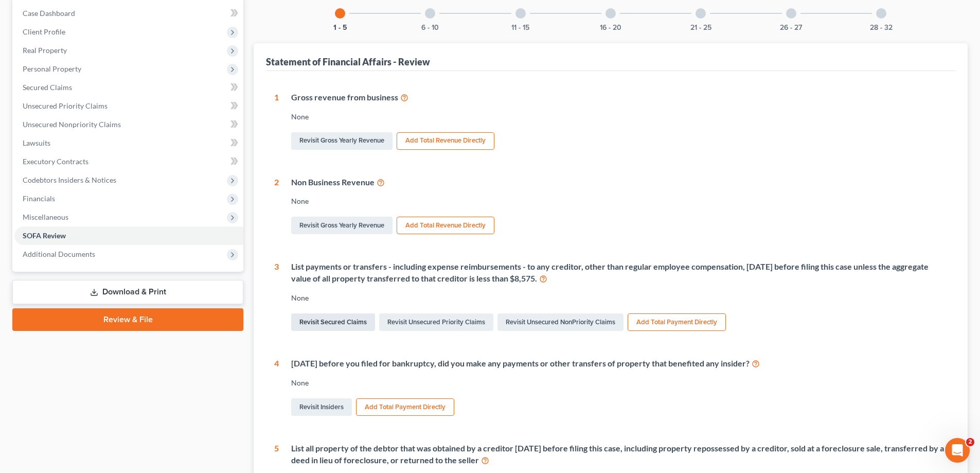 Image resolution: width=980 pixels, height=473 pixels. I want to click on a: Revisit Insiders, so click(322, 407).